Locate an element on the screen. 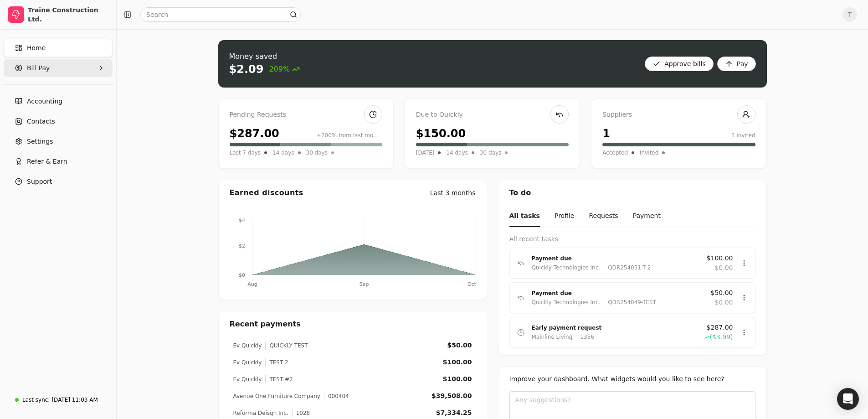 The height and width of the screenshot is (419, 868). div: Last 3 months is located at coordinates (453, 193).